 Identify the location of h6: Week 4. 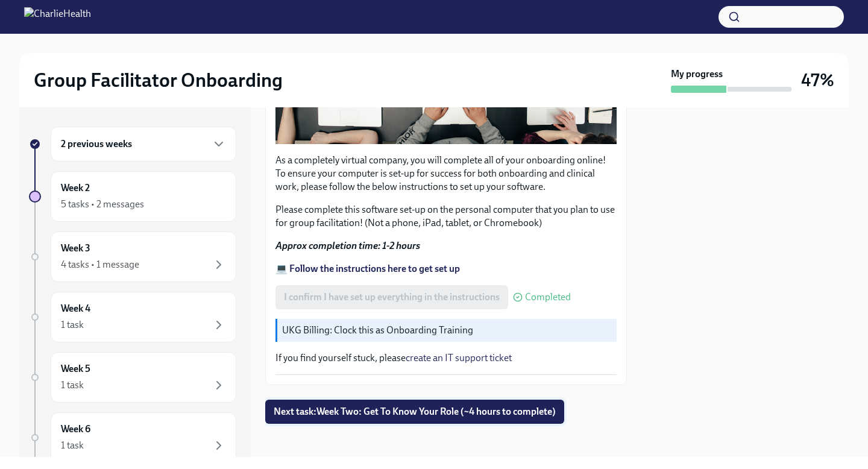
(75, 308).